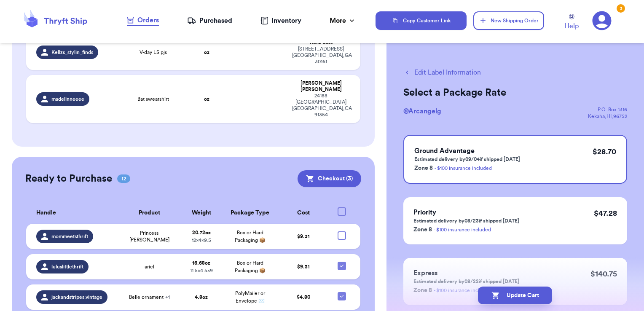 The width and height of the screenshot is (644, 311). I want to click on div: Inventory, so click(281, 21).